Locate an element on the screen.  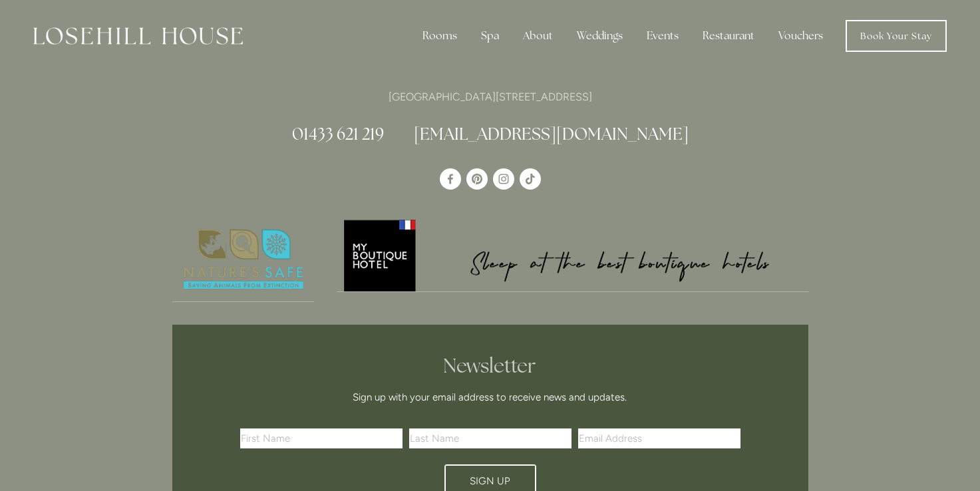
a: My Boutique Hotel - Logo is located at coordinates (572, 255).